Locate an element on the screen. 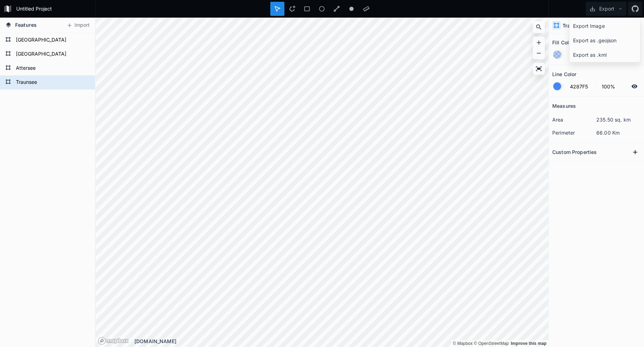 This screenshot has height=347, width=644. dd: 235.50 sq. km is located at coordinates (618, 119).